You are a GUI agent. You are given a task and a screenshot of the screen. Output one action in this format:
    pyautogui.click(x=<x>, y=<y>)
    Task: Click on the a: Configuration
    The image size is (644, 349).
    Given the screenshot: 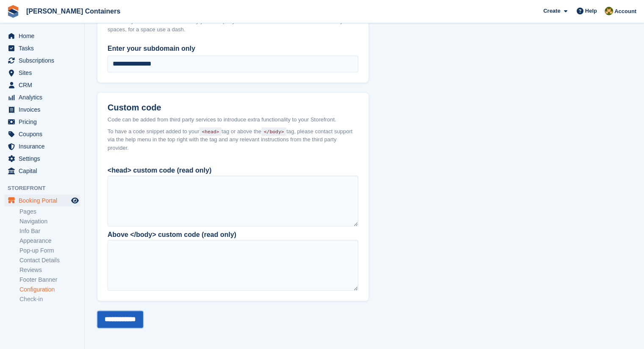 What is the action you would take?
    pyautogui.click(x=50, y=289)
    